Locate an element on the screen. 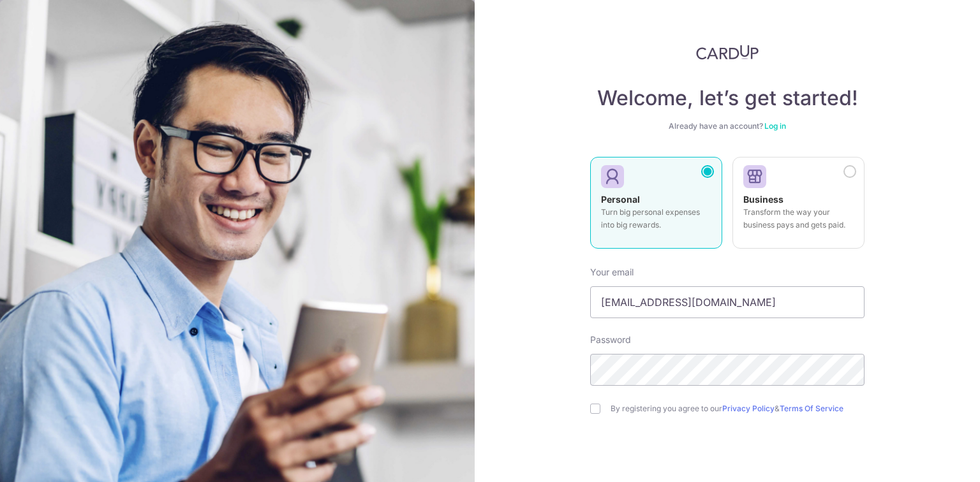 The width and height of the screenshot is (980, 482). p: Turn big personal expenses into big rewards. is located at coordinates (656, 218).